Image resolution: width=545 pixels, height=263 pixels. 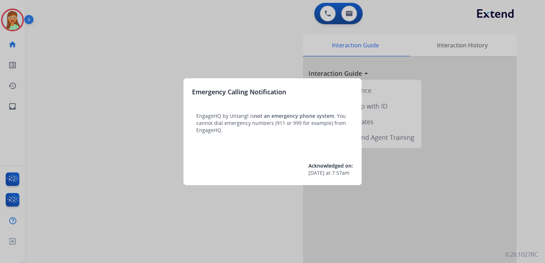 I want to click on span: 7:57am, so click(x=341, y=173).